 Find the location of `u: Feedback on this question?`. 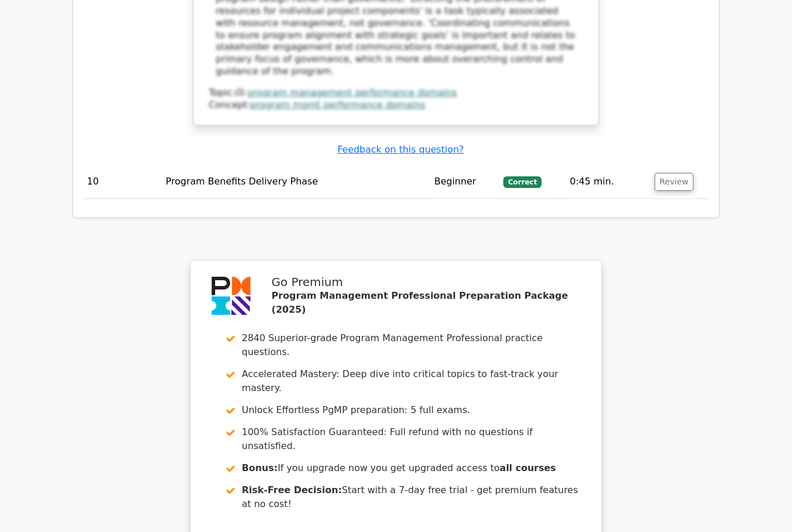

u: Feedback on this question? is located at coordinates (400, 149).